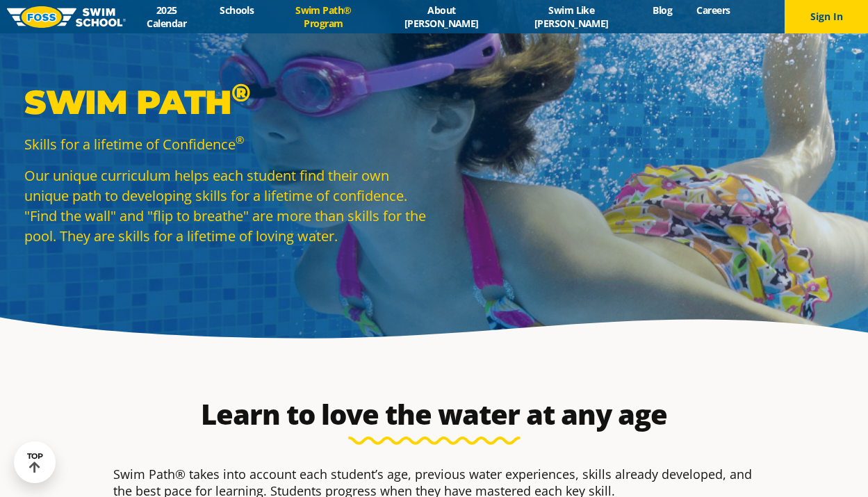 This screenshot has width=868, height=497. Describe the element at coordinates (323, 17) in the screenshot. I see `a: Swim Path® Program` at that location.